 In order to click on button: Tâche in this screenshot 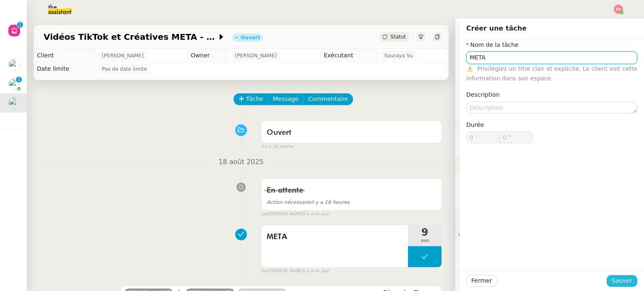, I will do `click(251, 99)`.